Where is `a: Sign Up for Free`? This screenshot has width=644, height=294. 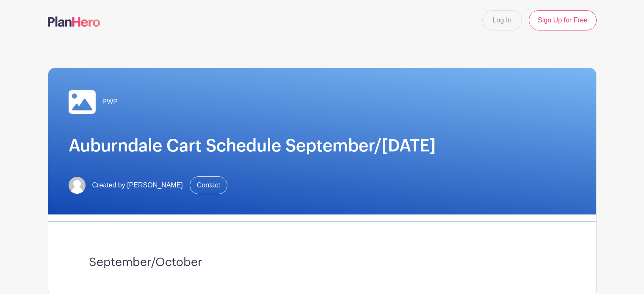 a: Sign Up for Free is located at coordinates (562, 21).